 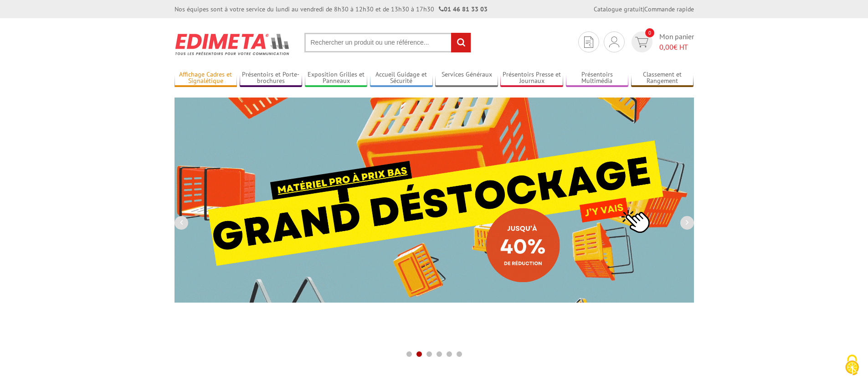 What do you see at coordinates (852, 365) in the screenshot?
I see `img: Cookies (fenêtre modale)` at bounding box center [852, 365].